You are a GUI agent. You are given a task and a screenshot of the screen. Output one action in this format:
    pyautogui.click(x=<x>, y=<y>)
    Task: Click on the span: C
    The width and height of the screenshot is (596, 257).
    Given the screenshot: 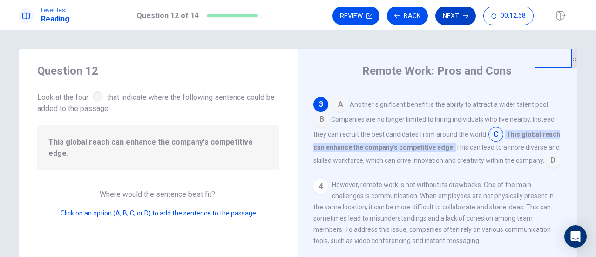 What is the action you would take?
    pyautogui.click(x=496, y=134)
    